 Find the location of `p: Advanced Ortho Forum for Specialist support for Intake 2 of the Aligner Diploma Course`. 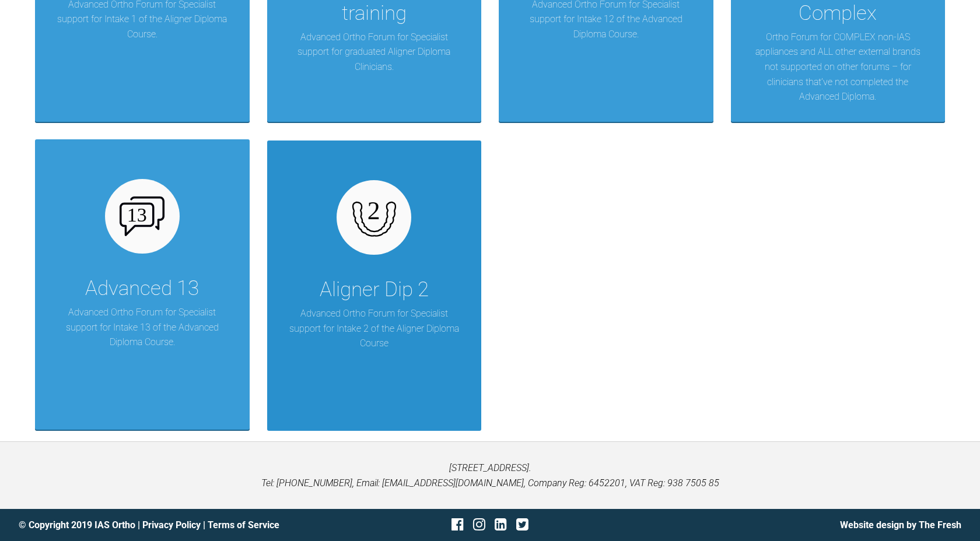

p: Advanced Ortho Forum for Specialist support for Intake 2 of the Aligner Diploma Course is located at coordinates (374, 329).